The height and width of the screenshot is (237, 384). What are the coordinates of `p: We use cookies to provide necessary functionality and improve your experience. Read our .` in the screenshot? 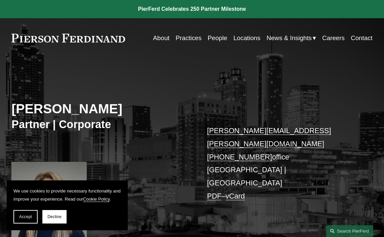 It's located at (67, 195).